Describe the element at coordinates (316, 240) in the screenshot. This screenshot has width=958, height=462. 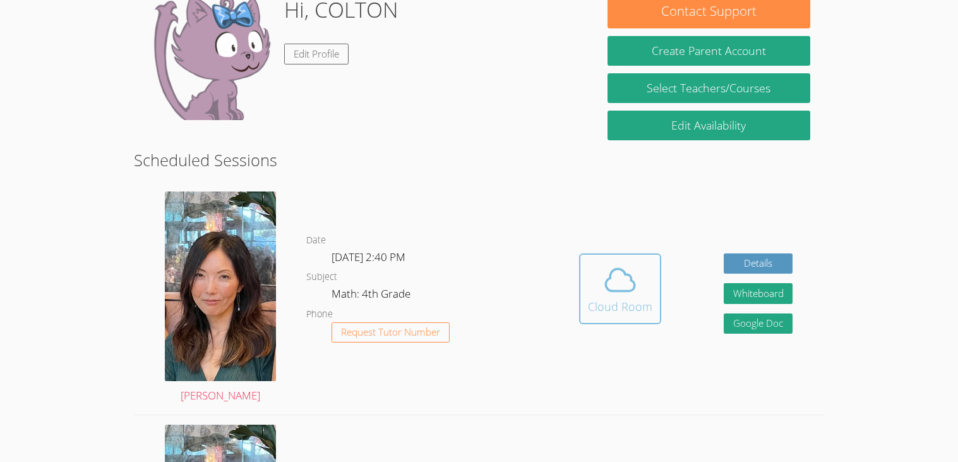
I see `dt: Date` at that location.